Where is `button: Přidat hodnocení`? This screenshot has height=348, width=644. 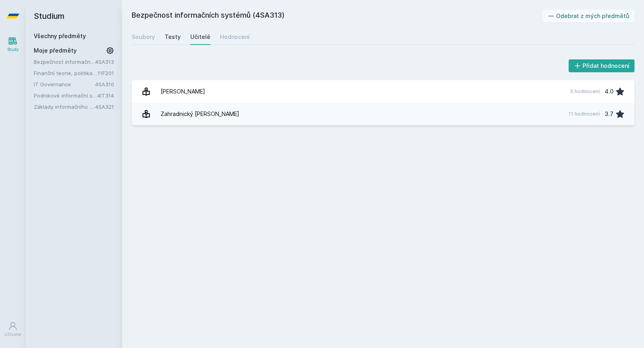
button: Přidat hodnocení is located at coordinates (601, 66).